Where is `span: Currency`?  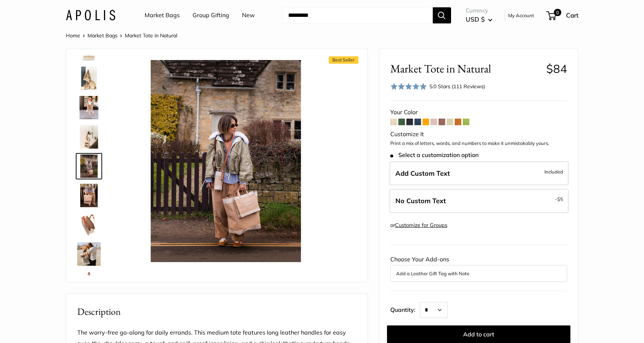
span: Currency is located at coordinates (479, 11).